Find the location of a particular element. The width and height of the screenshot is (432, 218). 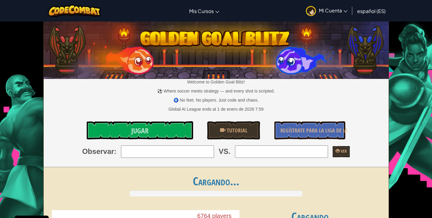

p: Welcome to Golden Goal Blitz! is located at coordinates (216, 82).